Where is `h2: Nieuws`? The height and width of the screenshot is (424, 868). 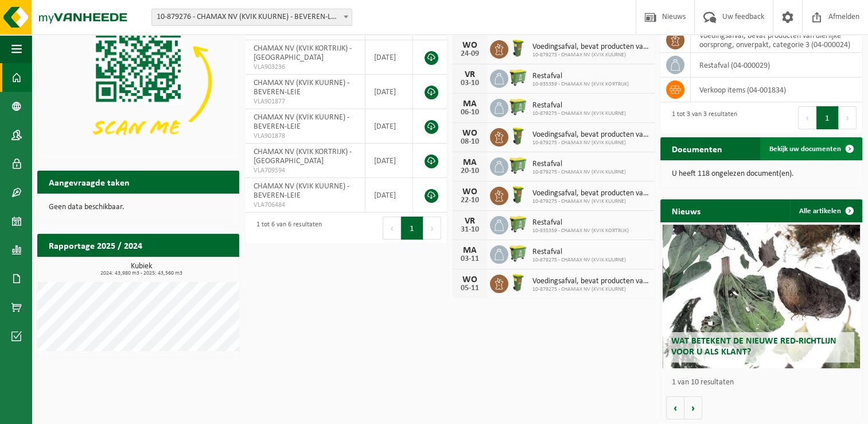 h2: Nieuws is located at coordinates (686, 210).